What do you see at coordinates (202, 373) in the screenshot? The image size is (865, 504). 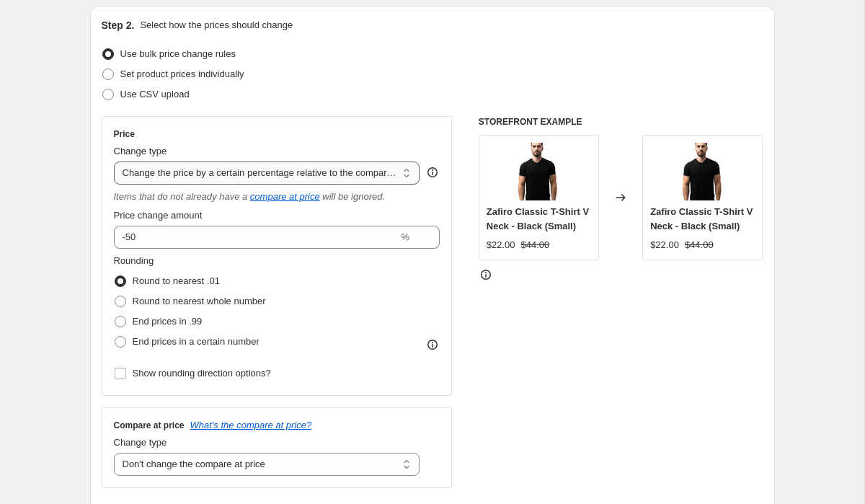 I see `span: Show rounding direction options?` at bounding box center [202, 373].